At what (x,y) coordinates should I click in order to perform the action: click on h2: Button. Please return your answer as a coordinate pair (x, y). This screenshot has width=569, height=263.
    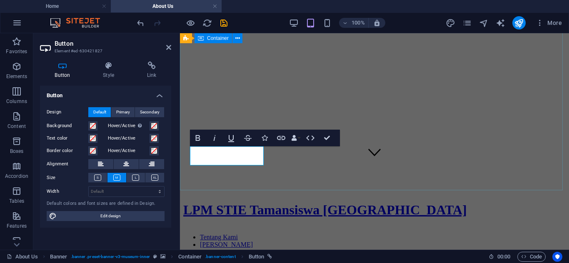
    Looking at the image, I should click on (113, 44).